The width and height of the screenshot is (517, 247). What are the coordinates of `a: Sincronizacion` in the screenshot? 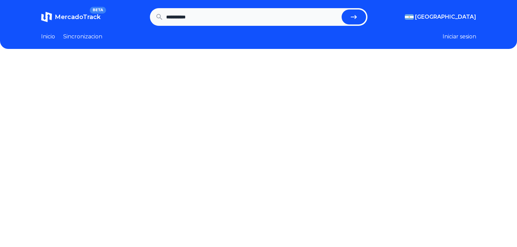 It's located at (83, 37).